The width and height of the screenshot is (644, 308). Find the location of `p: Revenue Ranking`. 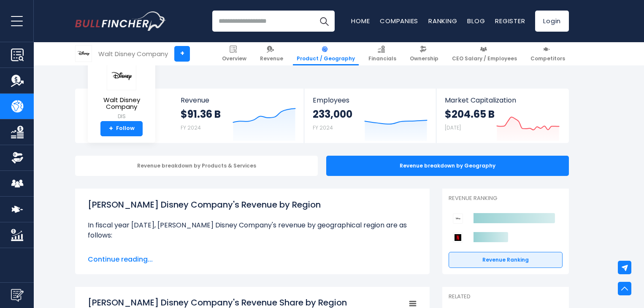

p: Revenue Ranking is located at coordinates (505, 198).